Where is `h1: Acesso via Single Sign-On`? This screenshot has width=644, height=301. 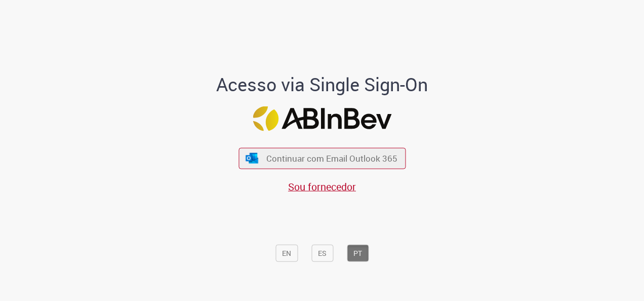
h1: Acesso via Single Sign-On is located at coordinates (322, 84).